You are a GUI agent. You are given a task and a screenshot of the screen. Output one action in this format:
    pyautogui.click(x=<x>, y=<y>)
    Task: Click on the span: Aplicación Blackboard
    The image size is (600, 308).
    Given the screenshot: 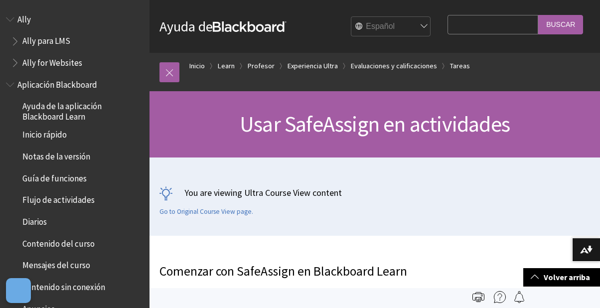 What is the action you would take?
    pyautogui.click(x=57, y=83)
    